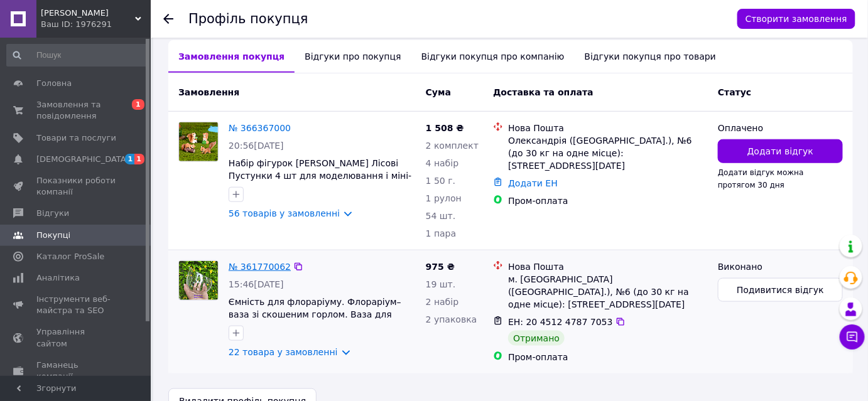 This screenshot has height=401, width=868. I want to click on span: Відгуки, so click(53, 213).